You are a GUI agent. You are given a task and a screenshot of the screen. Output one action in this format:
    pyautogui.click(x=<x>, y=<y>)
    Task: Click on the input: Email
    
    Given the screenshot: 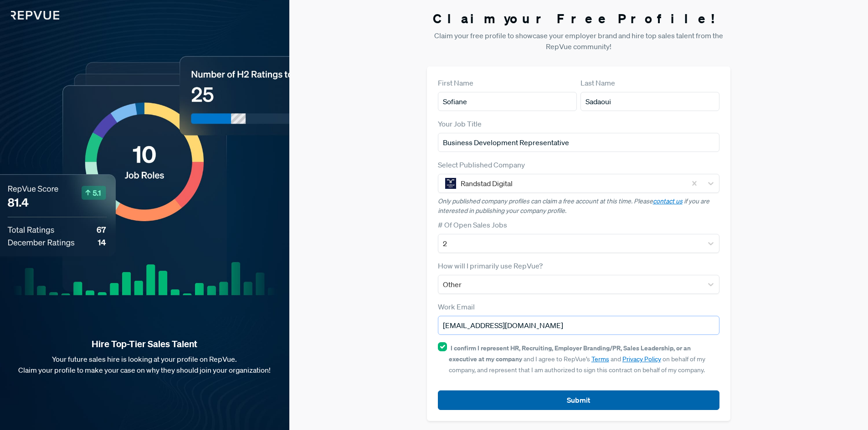 What is the action you would take?
    pyautogui.click(x=578, y=326)
    